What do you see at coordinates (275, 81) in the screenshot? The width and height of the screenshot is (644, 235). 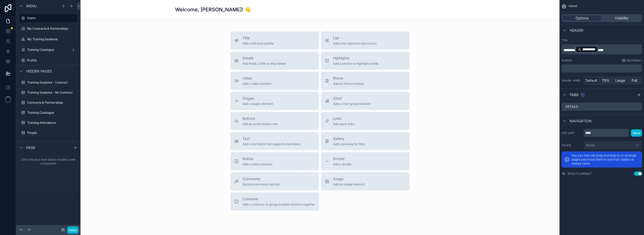 I see `button: VideoAdd a video element` at bounding box center [275, 81].